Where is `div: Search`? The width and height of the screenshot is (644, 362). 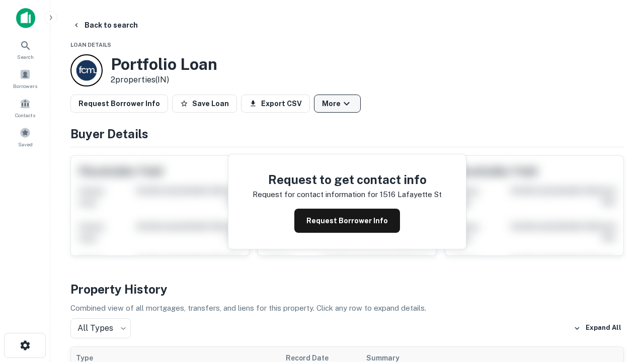
div: Search is located at coordinates (25, 49).